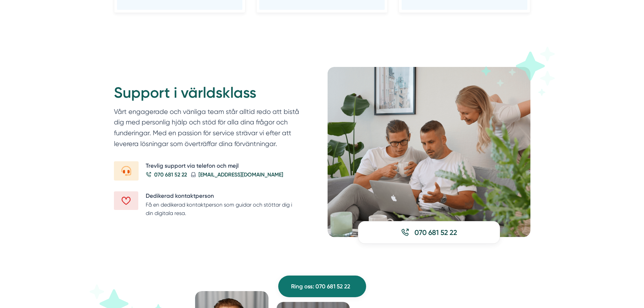  Describe the element at coordinates (322, 286) in the screenshot. I see `a: Ring oss: 070 681 52 22` at that location.